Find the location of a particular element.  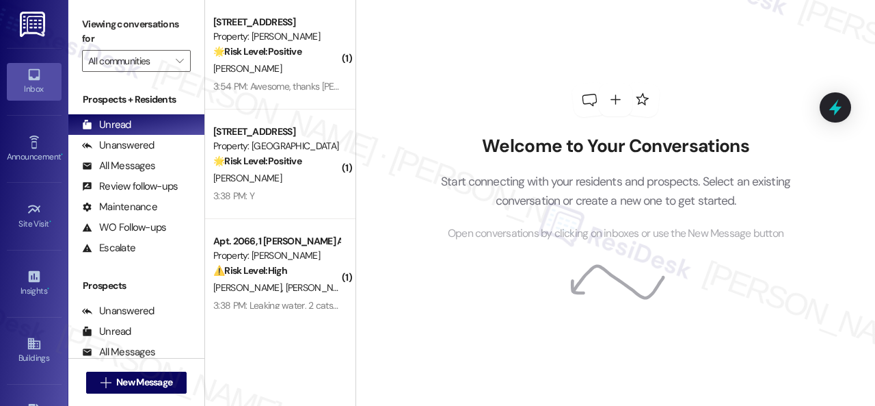

div: Review follow-ups is located at coordinates (130, 186).